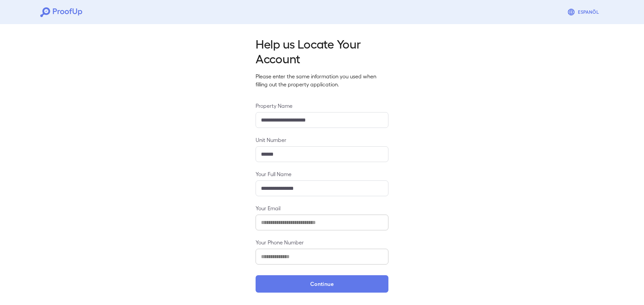 Image resolution: width=644 pixels, height=305 pixels. Describe the element at coordinates (322, 242) in the screenshot. I see `label: Your Phone Number` at that location.